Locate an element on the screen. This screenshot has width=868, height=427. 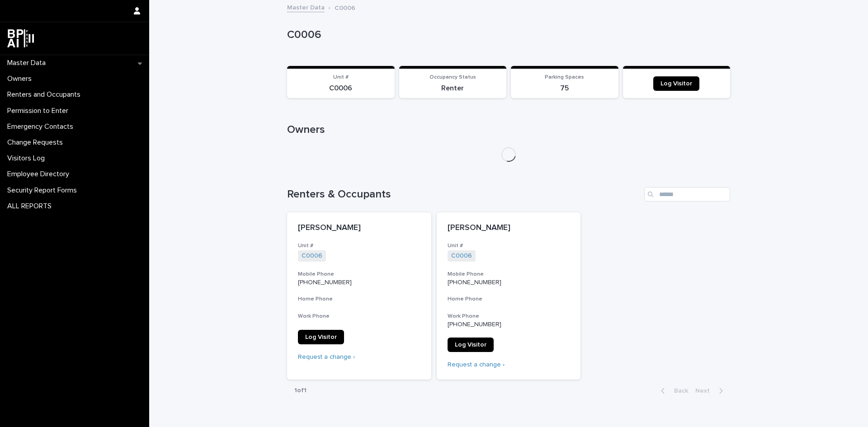
p: Employee Directory is located at coordinates (40, 174).